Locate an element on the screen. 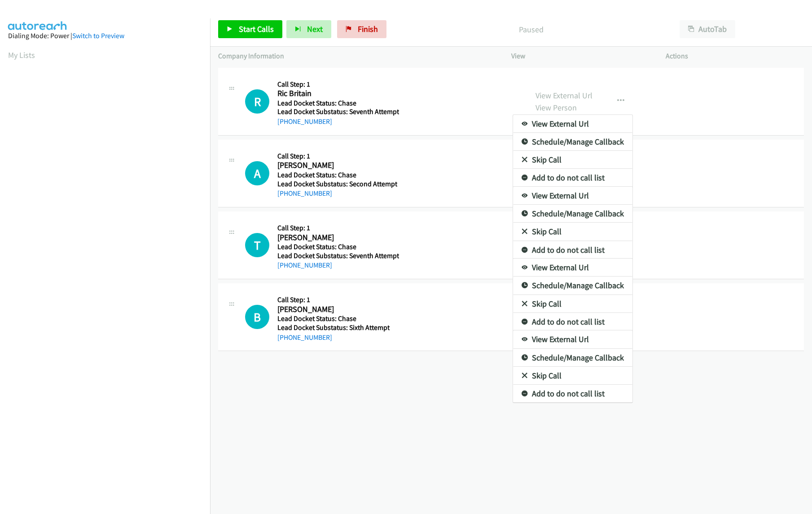 The image size is (812, 514). a: My Lists is located at coordinates (22, 54).